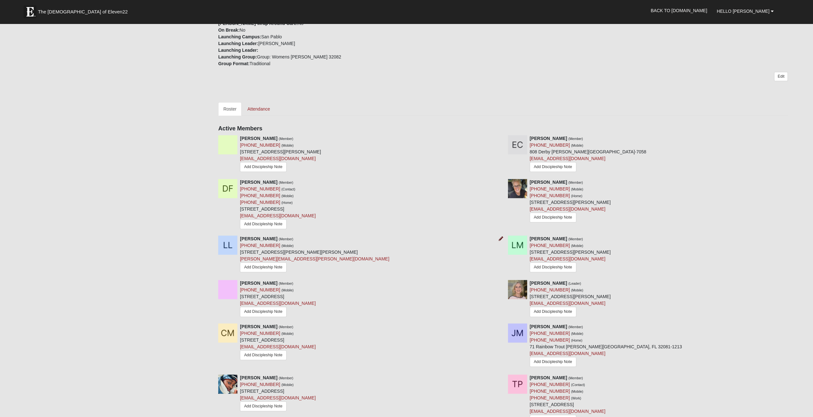 The width and height of the screenshot is (813, 417). Describe the element at coordinates (258, 109) in the screenshot. I see `a: Attendance` at that location.